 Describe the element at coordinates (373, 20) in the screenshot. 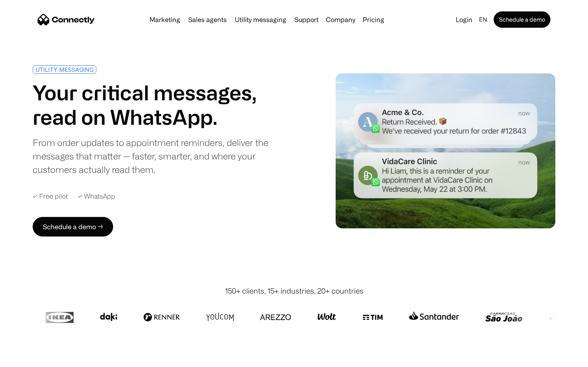

I see `a: Pricing` at that location.